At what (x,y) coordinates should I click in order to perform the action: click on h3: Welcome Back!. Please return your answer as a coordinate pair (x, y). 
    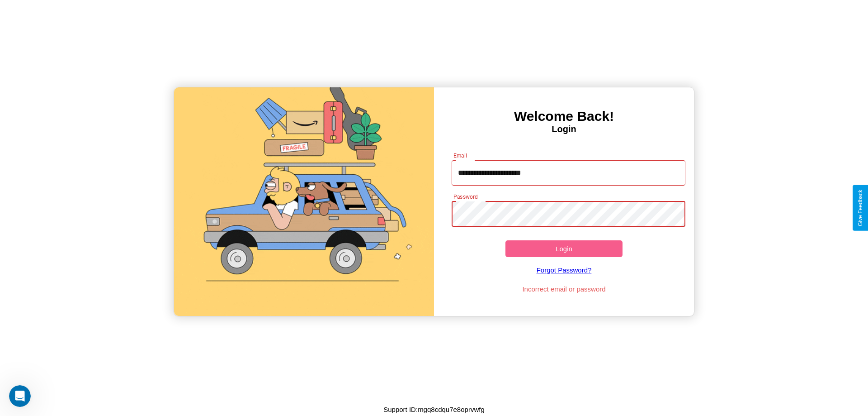
    Looking at the image, I should click on (563, 116).